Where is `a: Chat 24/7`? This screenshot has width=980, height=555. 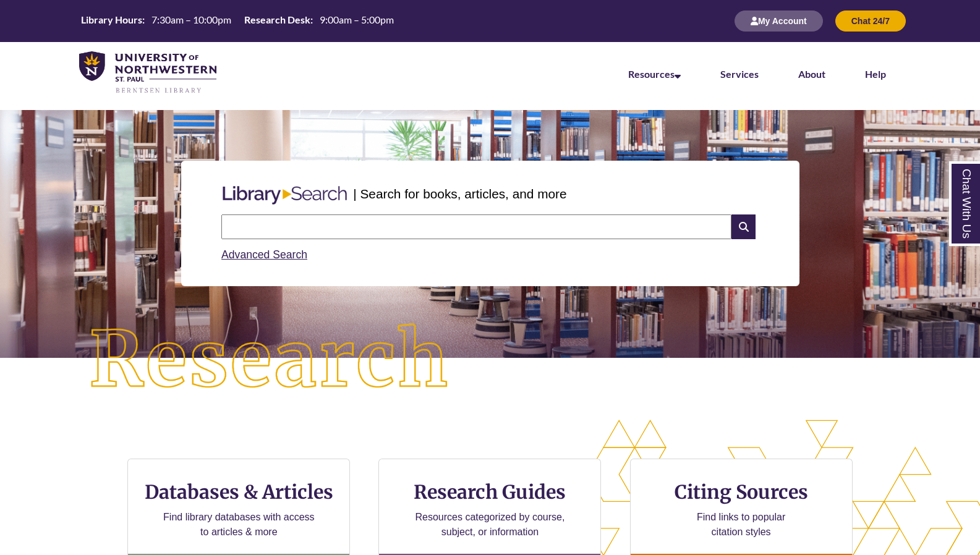
a: Chat 24/7 is located at coordinates (870, 20).